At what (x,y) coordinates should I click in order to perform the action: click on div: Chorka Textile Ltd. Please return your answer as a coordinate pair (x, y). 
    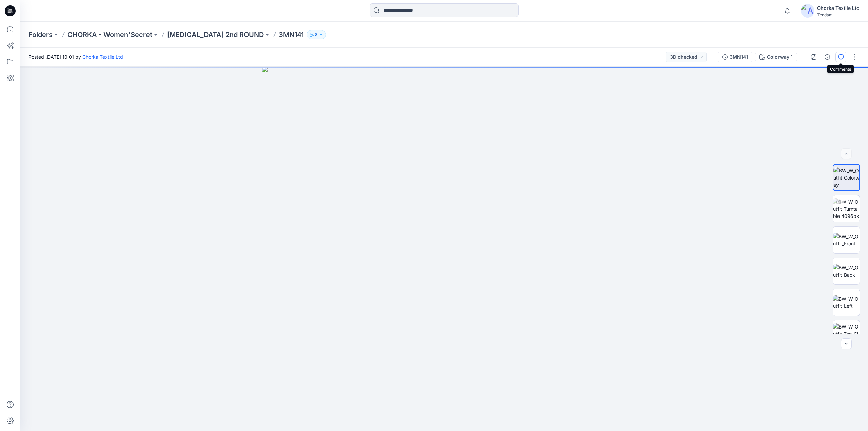
    Looking at the image, I should click on (838, 8).